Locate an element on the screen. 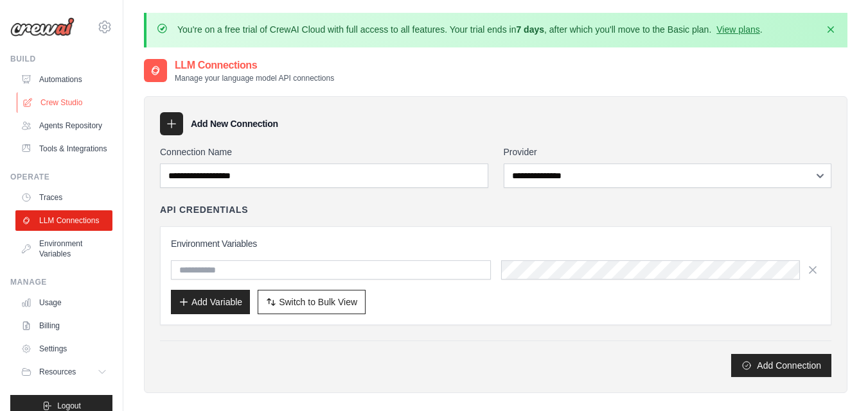 The height and width of the screenshot is (411, 868). button: Switch to Bulk View is located at coordinates (312, 302).